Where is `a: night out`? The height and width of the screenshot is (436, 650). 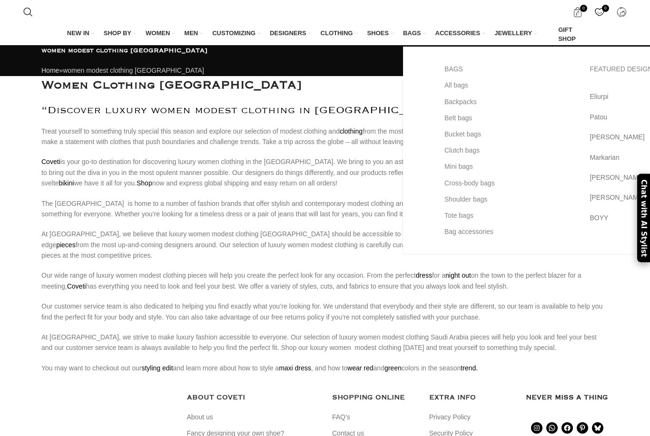 a: night out is located at coordinates (458, 275).